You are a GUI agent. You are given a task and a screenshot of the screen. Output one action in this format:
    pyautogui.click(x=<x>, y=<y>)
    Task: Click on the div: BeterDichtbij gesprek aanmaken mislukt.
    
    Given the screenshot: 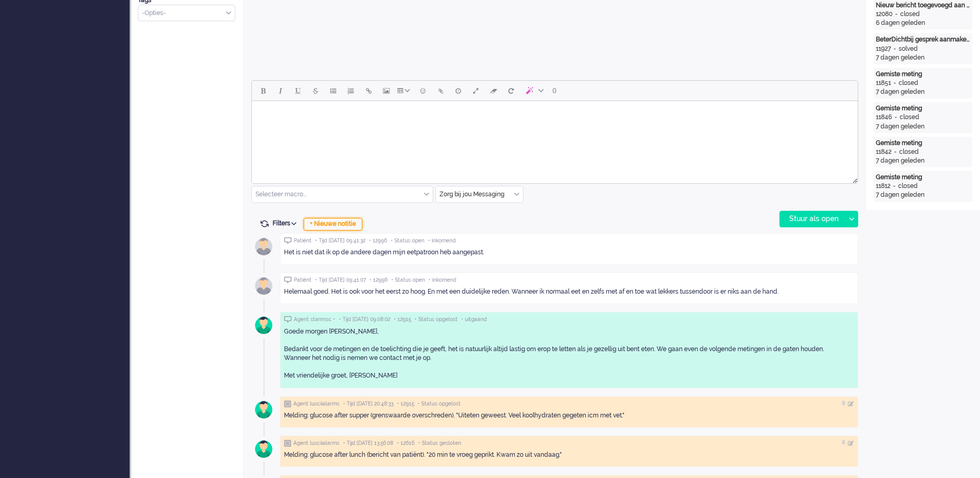 What is the action you would take?
    pyautogui.click(x=923, y=39)
    